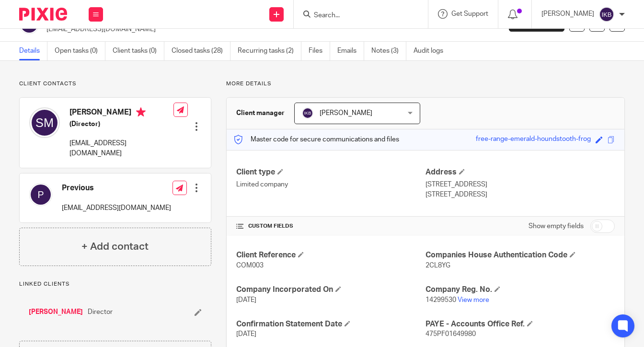  I want to click on h4: Company Incorporated On, so click(330, 289).